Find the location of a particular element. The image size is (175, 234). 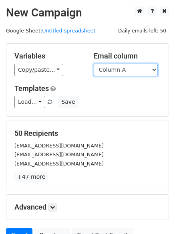

h5: Email column is located at coordinates (127, 56).